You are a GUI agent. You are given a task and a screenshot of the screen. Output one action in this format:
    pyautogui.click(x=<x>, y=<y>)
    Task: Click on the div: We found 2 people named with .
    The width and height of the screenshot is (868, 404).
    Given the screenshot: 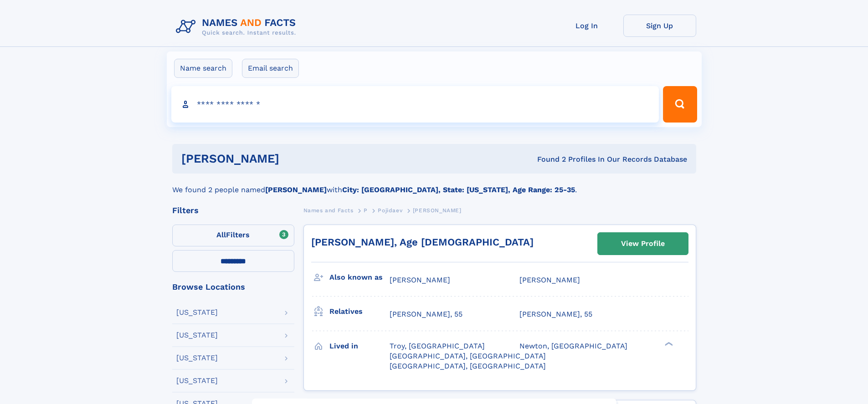 What is the action you would take?
    pyautogui.click(x=434, y=185)
    